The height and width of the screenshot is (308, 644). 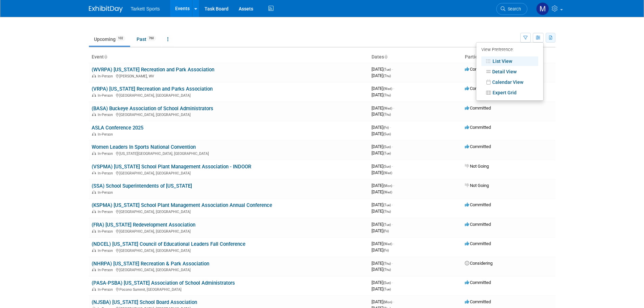 What do you see at coordinates (151, 38) in the screenshot?
I see `span: 760` at bounding box center [151, 38].